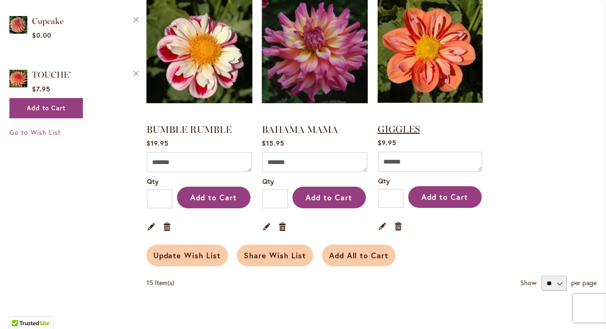 This screenshot has width=606, height=329. Describe the element at coordinates (48, 21) in the screenshot. I see `span: Cupcake` at that location.